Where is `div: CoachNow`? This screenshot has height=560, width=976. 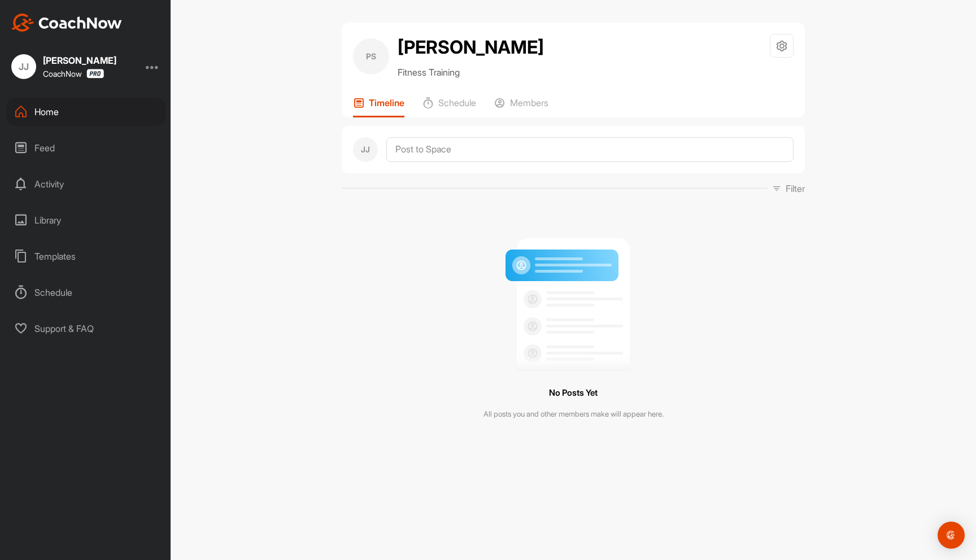 div: CoachNow is located at coordinates (74, 74).